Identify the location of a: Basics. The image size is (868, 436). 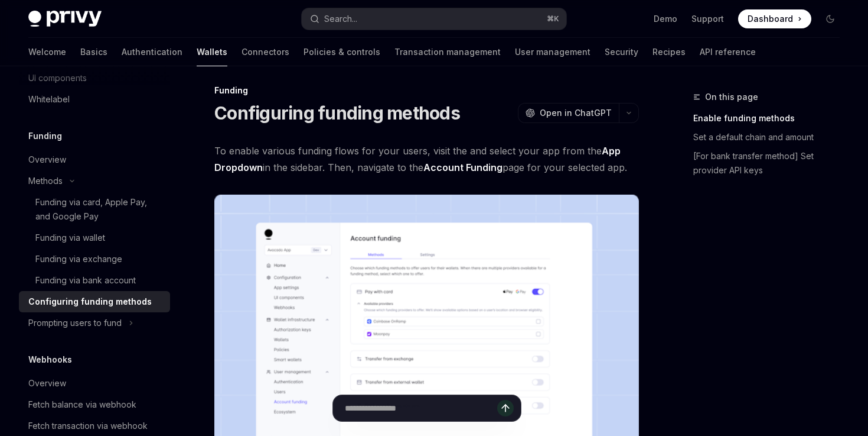
(94, 52).